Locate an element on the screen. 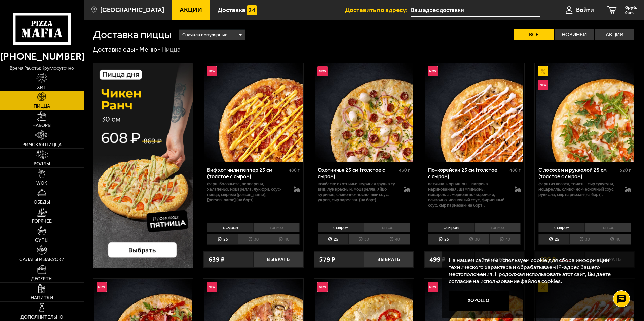 The height and width of the screenshot is (321, 644). button: Хорошо is located at coordinates (479, 301).